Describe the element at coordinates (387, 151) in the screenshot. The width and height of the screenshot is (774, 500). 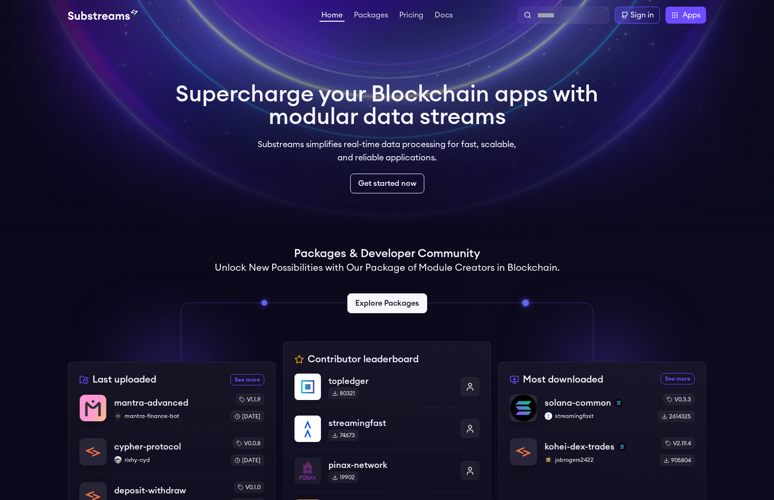
I see `p: Substreams simplifies real-time data processing for fast, scalable, and reliable applications.` at that location.